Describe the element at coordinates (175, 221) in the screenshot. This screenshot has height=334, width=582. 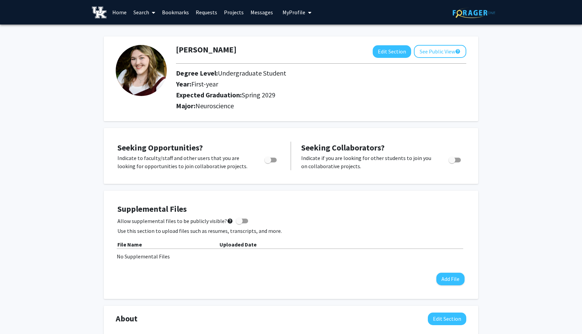
I see `span: Allow supplemental files to be publicly visible?` at that location.